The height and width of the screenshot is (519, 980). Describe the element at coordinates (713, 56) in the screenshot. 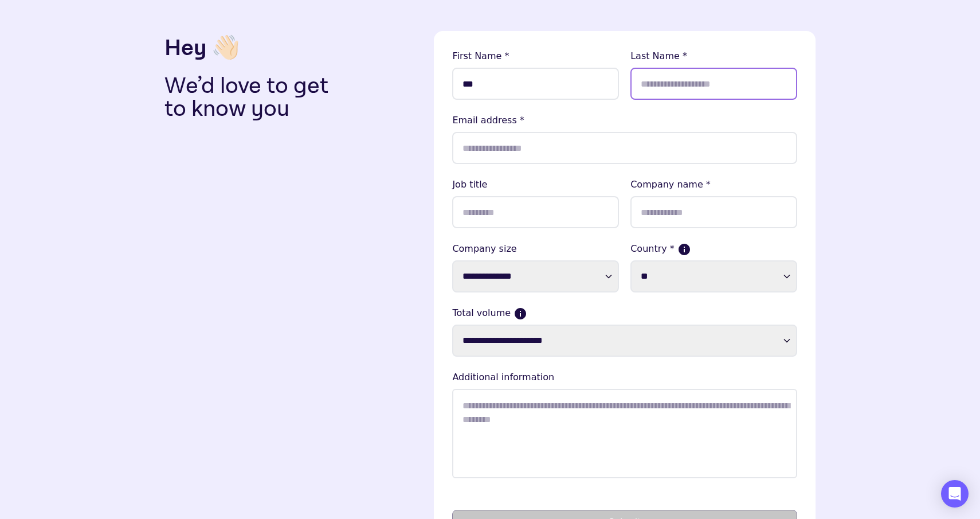

I see `lable: Last Name *` at that location.